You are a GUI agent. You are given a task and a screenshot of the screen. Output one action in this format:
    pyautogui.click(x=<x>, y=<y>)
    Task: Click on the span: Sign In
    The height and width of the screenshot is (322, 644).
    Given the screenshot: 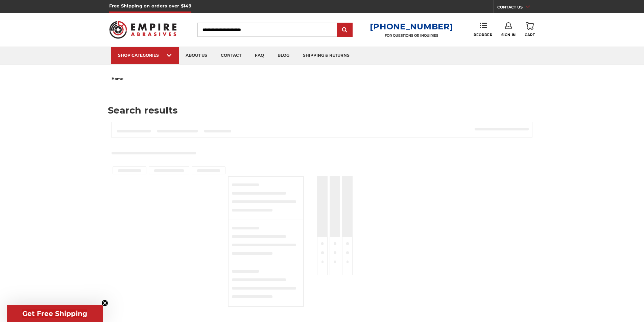 What is the action you would take?
    pyautogui.click(x=509, y=35)
    